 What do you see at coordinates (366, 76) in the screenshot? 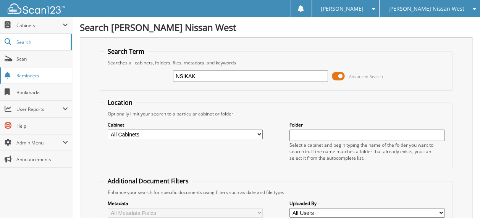
I see `span: Advanced Search` at bounding box center [366, 76].